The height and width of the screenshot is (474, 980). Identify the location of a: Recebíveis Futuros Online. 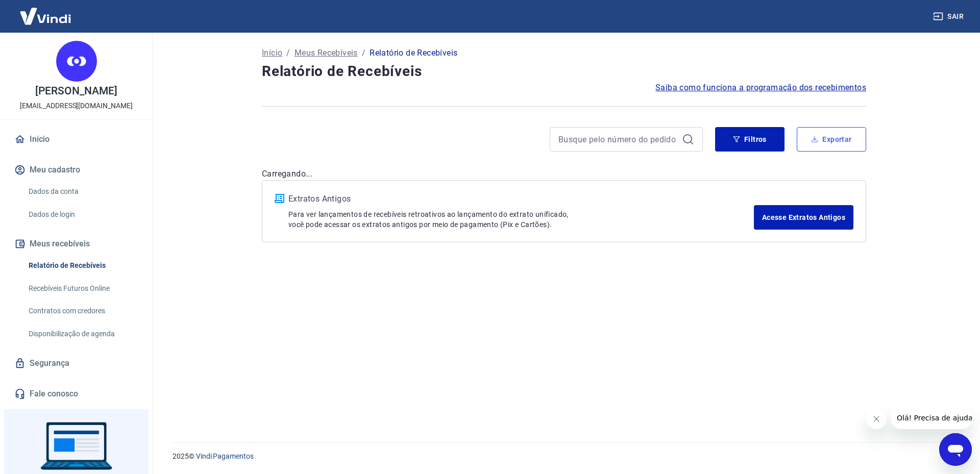
(82, 288).